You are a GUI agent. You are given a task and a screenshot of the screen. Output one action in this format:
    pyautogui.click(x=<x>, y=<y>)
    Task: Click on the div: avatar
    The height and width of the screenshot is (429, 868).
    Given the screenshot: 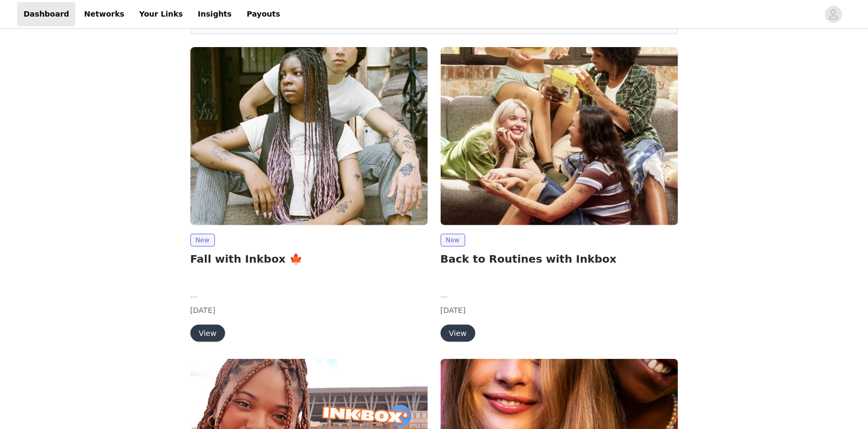 What is the action you would take?
    pyautogui.click(x=833, y=14)
    